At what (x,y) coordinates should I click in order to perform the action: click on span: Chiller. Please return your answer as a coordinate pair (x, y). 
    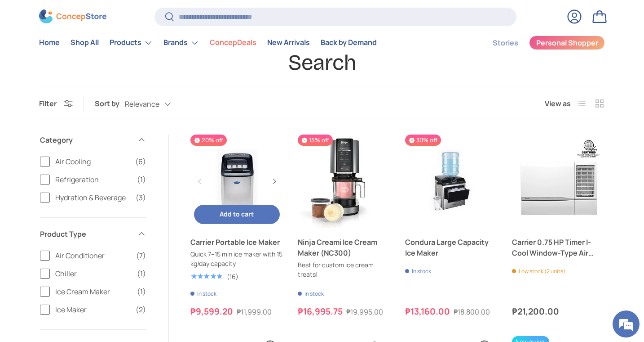
    Looking at the image, I should click on (94, 274).